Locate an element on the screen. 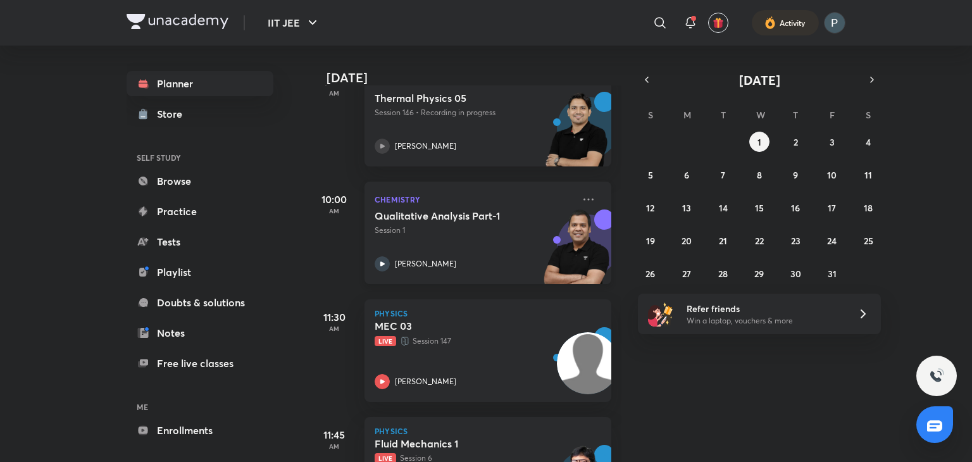 Image resolution: width=972 pixels, height=462 pixels. a: Playlist is located at coordinates (200, 272).